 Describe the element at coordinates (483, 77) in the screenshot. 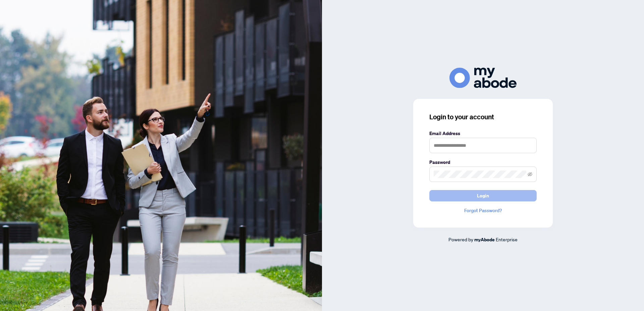

I see `img: ma-logo` at that location.